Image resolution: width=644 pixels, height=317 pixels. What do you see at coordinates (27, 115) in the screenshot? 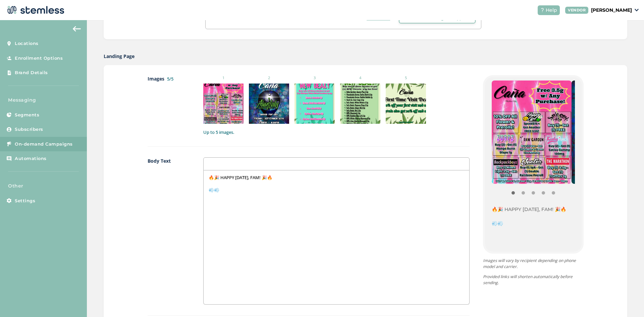
I see `span: Segments` at bounding box center [27, 115].